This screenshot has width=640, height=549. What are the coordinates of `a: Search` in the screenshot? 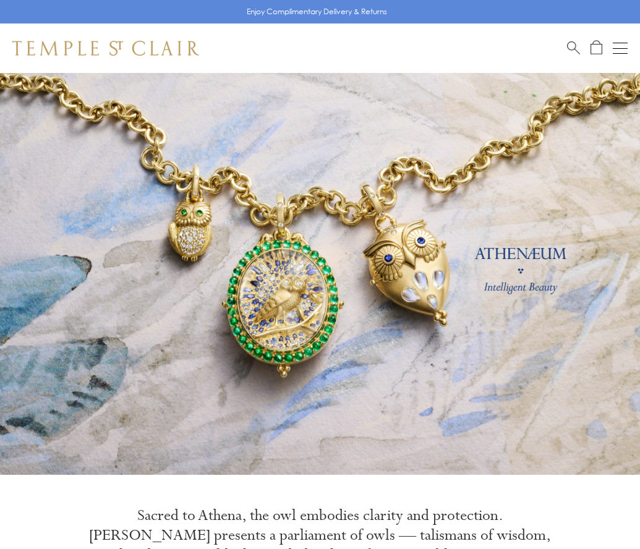 It's located at (573, 48).